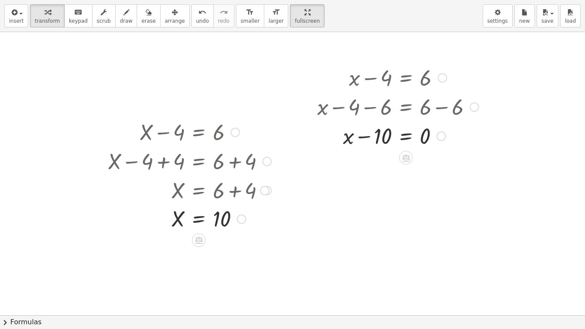 This screenshot has height=329, width=585. Describe the element at coordinates (175, 16) in the screenshot. I see `button: arrange` at that location.